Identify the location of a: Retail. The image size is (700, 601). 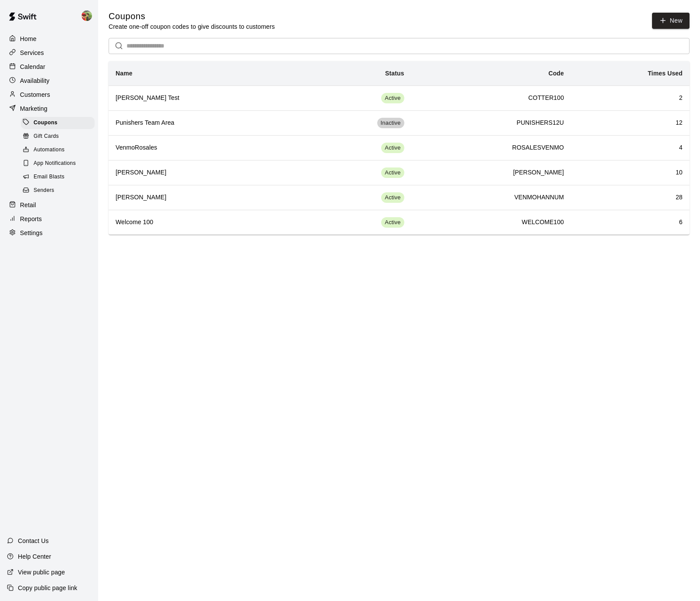
(49, 205).